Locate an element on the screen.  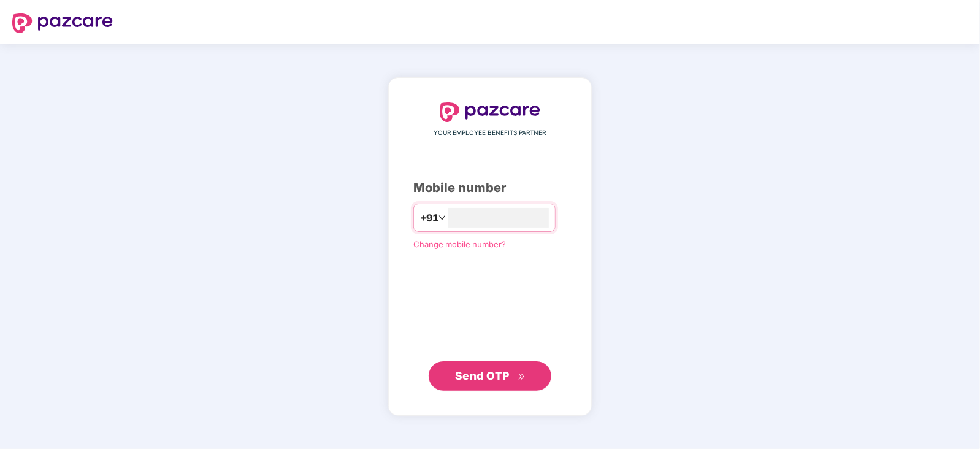
span: down is located at coordinates (442, 218).